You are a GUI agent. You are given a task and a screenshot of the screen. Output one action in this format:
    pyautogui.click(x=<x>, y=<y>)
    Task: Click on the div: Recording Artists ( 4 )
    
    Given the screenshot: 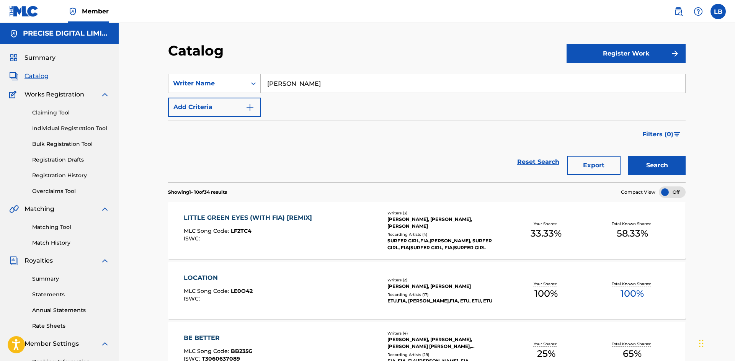 What is the action you would take?
    pyautogui.click(x=445, y=234)
    